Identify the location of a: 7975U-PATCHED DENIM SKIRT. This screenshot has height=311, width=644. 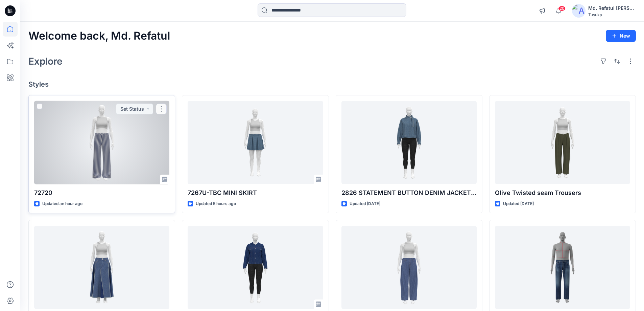
(102, 267).